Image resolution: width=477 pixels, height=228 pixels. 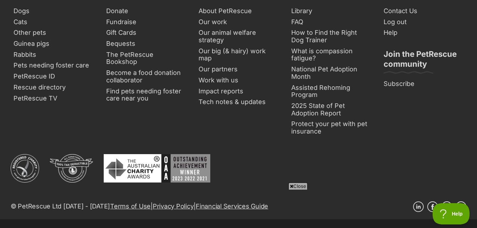 I want to click on a: Log out, so click(x=423, y=22).